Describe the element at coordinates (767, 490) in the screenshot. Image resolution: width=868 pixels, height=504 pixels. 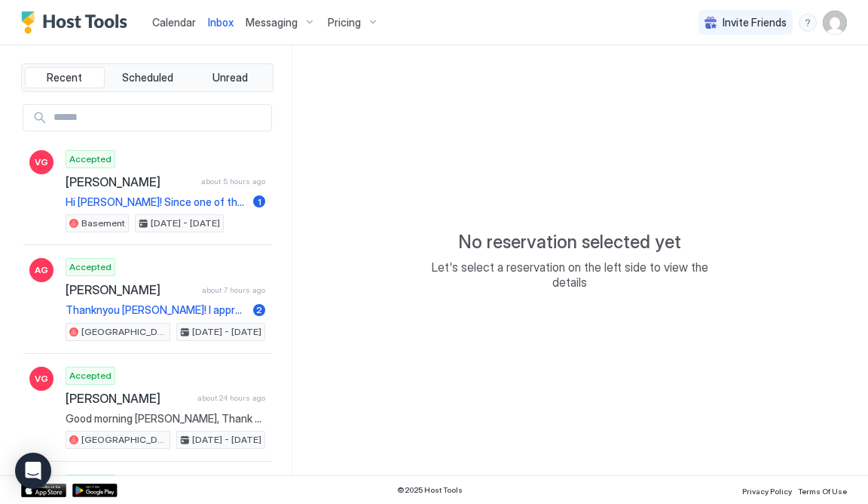
I see `a: Privacy Policy` at that location.